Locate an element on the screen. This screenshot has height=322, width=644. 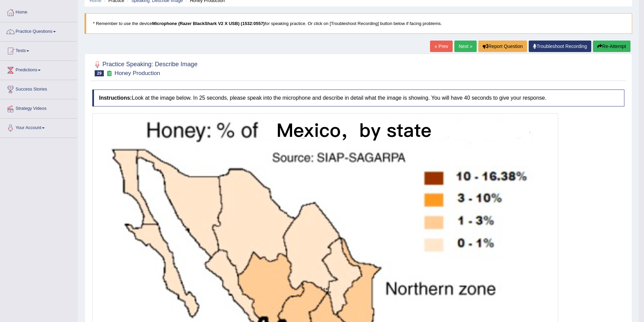
small: Exam occurring question is located at coordinates (109, 73).